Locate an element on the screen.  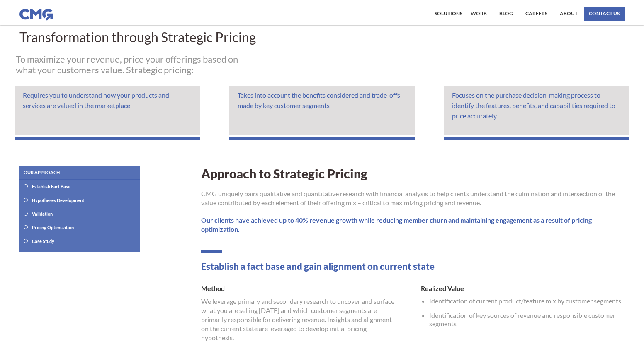
a: Blog is located at coordinates (506, 14).